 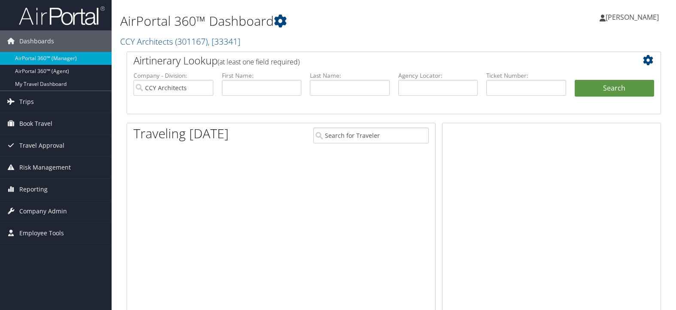 I want to click on label: Last Name:, so click(x=350, y=75).